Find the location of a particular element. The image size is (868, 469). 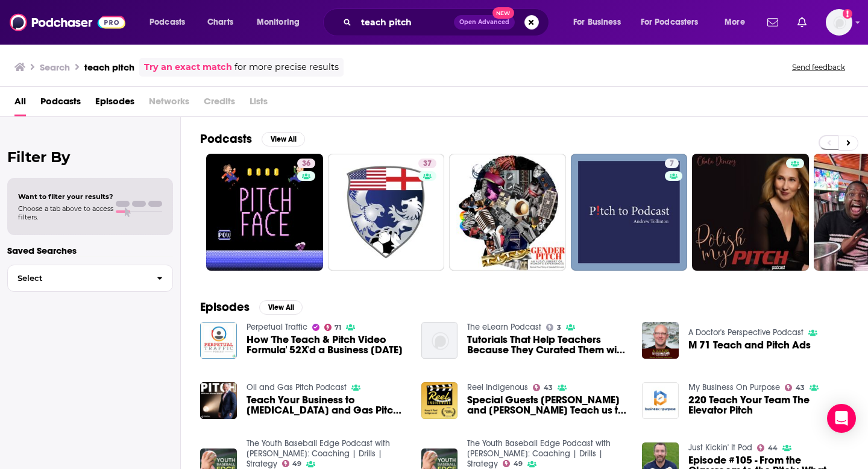

img: Podchaser - Follow, Share and Rate Podcasts is located at coordinates (68, 22).